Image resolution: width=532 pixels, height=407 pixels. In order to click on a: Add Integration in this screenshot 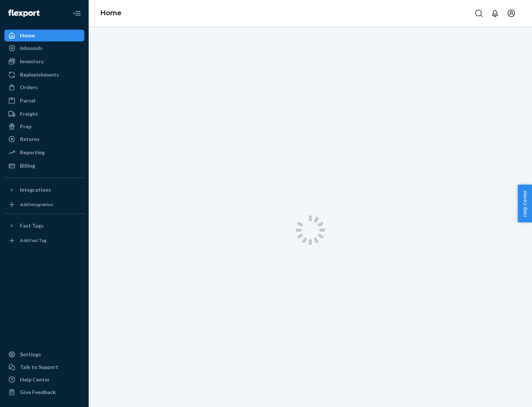, I will do `click(44, 204)`.